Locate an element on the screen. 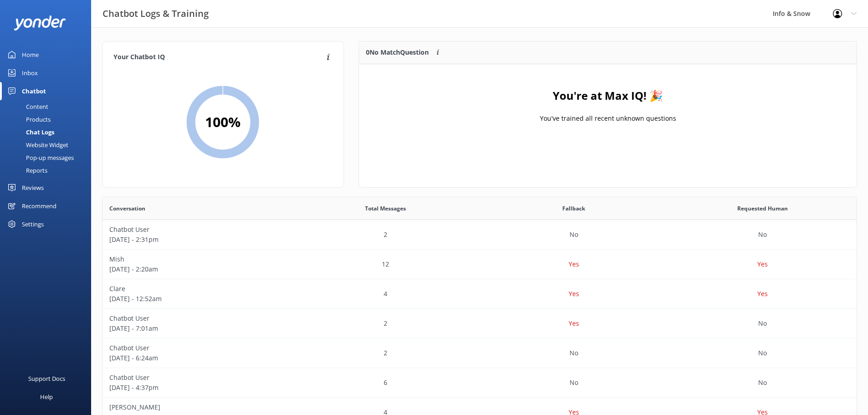 The image size is (868, 415). div: Recommend is located at coordinates (40, 206).